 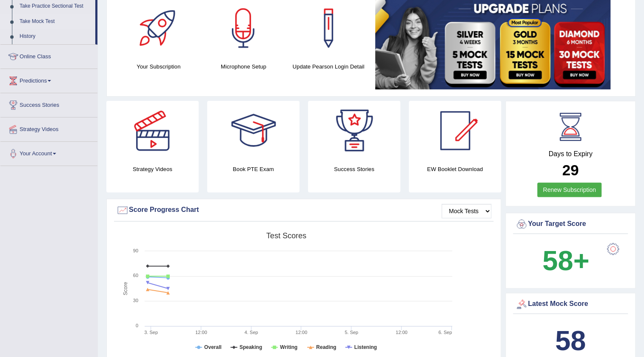 What do you see at coordinates (244, 66) in the screenshot?
I see `h4: Microphone Setup` at bounding box center [244, 66].